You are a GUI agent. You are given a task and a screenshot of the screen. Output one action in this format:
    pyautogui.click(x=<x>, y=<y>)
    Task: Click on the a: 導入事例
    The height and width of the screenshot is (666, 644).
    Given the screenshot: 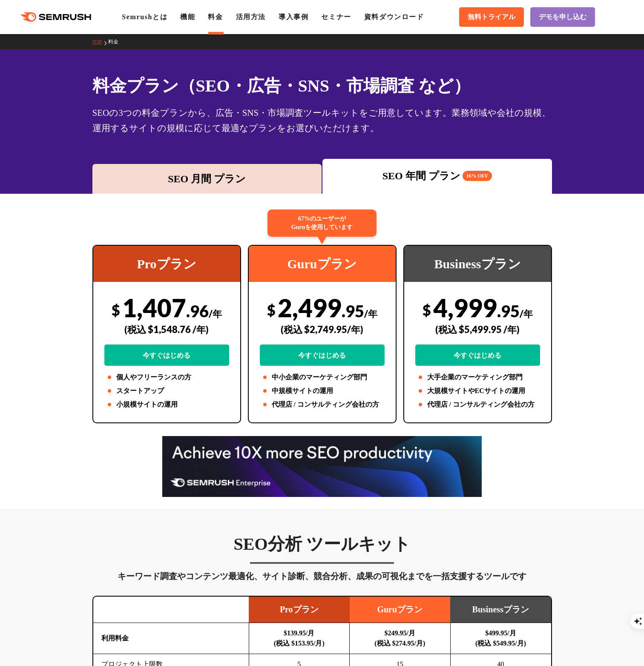 What is the action you would take?
    pyautogui.click(x=294, y=16)
    